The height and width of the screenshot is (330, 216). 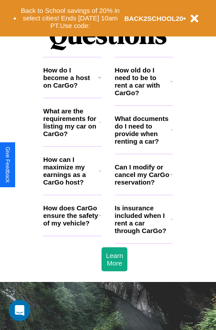 I want to click on b: BACK2SCHOOL20, so click(x=153, y=18).